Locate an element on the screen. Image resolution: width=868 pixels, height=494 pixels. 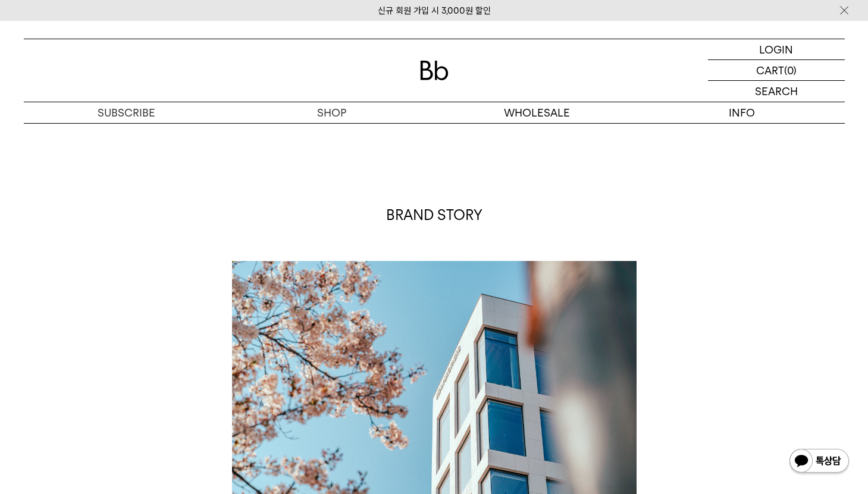
p: SEARCH is located at coordinates (776, 91).